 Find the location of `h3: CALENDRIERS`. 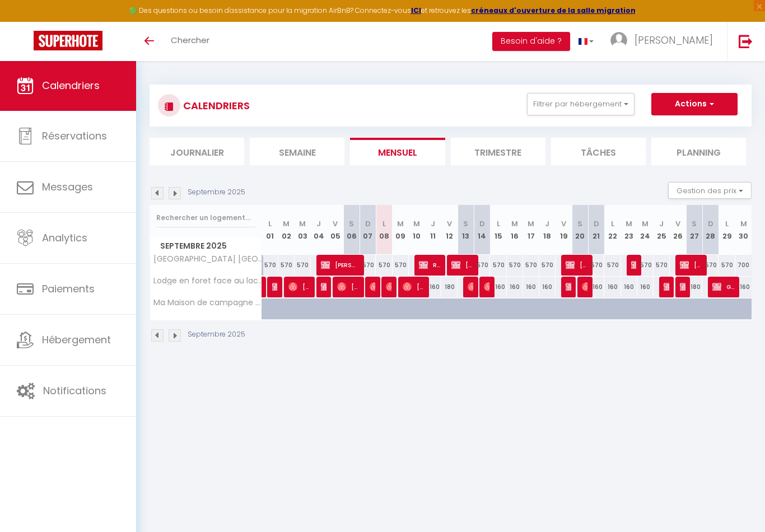

h3: CALENDRIERS is located at coordinates (215, 105).